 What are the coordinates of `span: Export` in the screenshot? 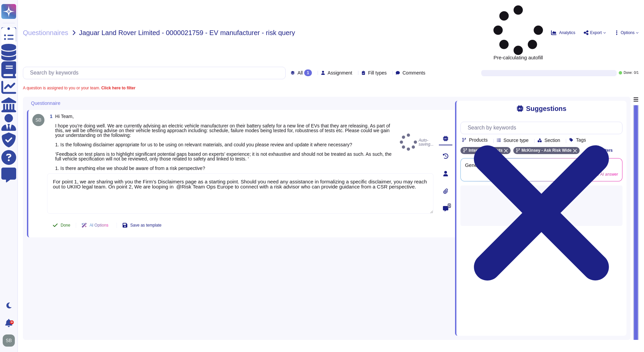 It's located at (596, 33).